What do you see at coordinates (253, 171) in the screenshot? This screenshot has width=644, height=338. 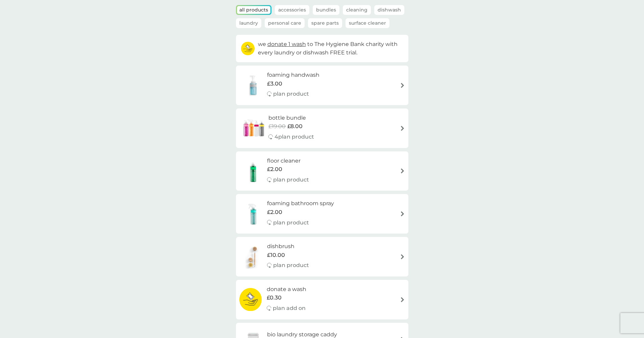 I see `img: floor cleaner` at bounding box center [253, 171].